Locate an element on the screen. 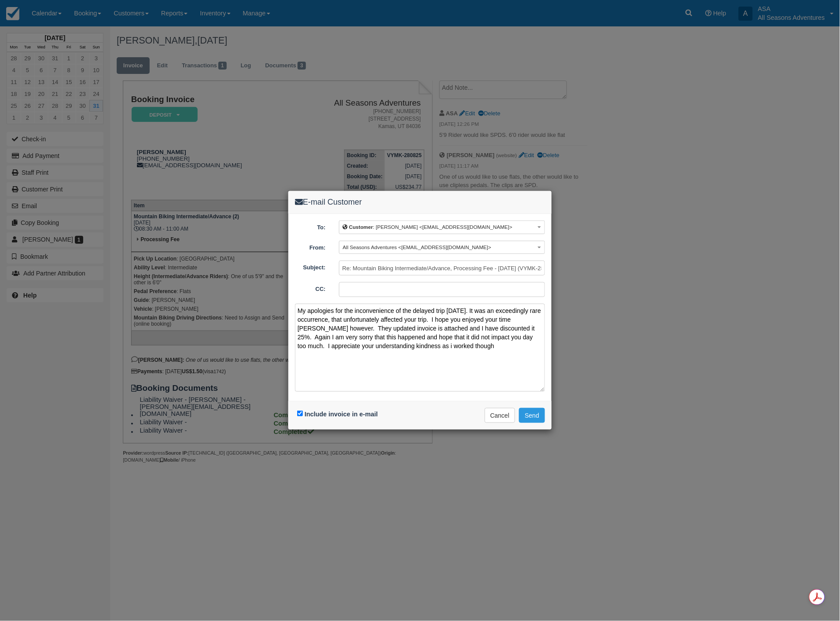 The height and width of the screenshot is (621, 840). label: Subject: is located at coordinates (311, 266).